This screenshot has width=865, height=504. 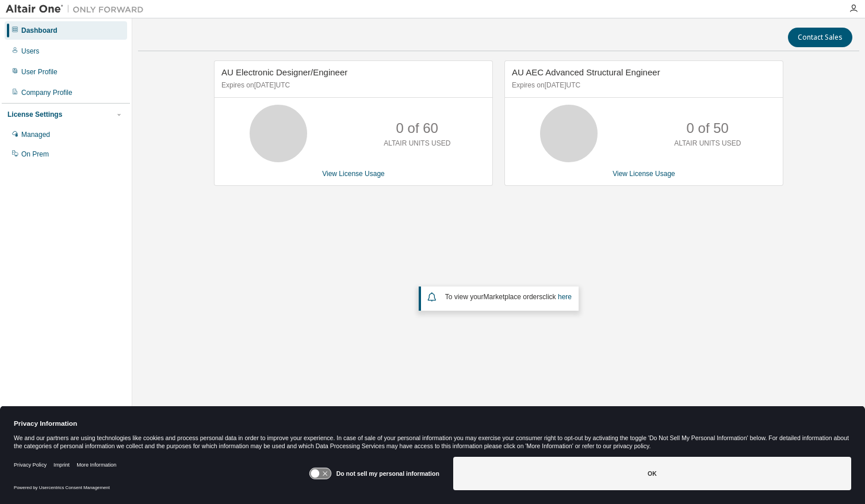 What do you see at coordinates (821, 38) in the screenshot?
I see `button: Contact Sales` at bounding box center [821, 38].